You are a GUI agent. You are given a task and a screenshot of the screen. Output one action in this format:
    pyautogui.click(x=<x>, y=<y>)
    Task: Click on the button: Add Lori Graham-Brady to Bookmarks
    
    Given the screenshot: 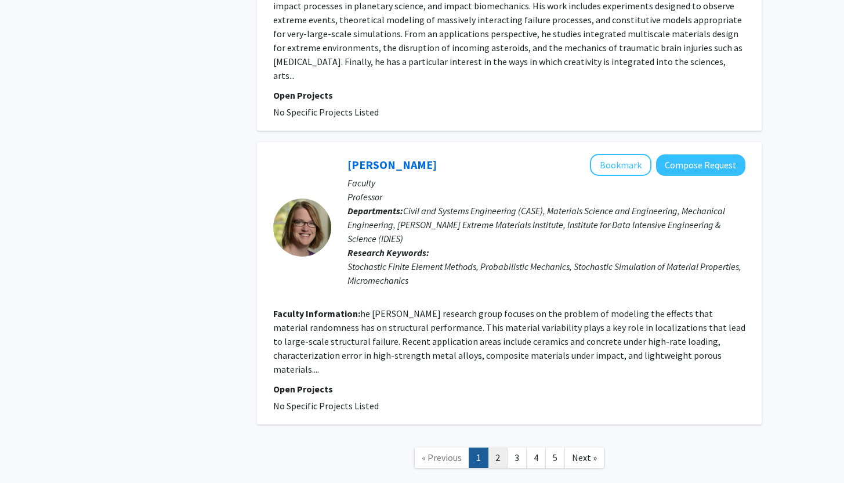 What is the action you would take?
    pyautogui.click(x=621, y=165)
    